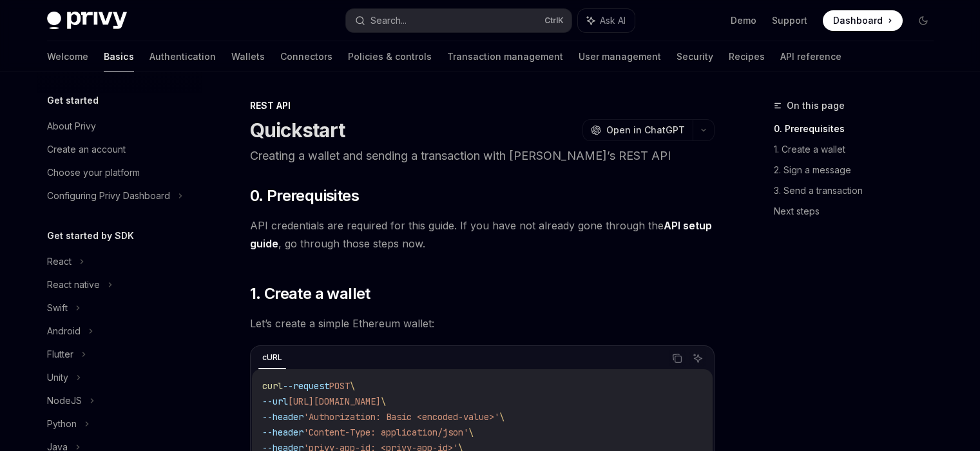 The width and height of the screenshot is (980, 451). Describe the element at coordinates (119, 172) in the screenshot. I see `a: Choose your platform` at that location.